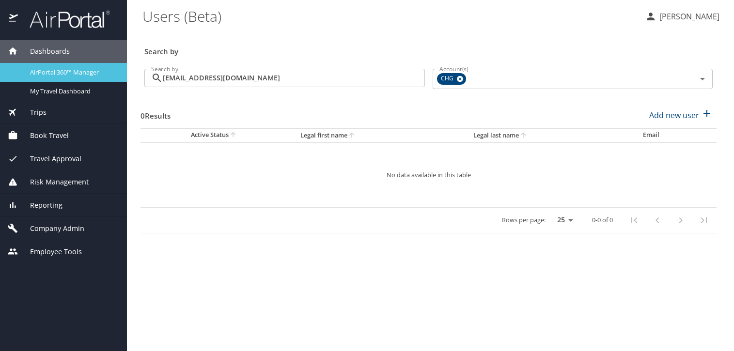 The height and width of the screenshot is (351, 734). I want to click on input: Search by name or email, so click(294, 78).